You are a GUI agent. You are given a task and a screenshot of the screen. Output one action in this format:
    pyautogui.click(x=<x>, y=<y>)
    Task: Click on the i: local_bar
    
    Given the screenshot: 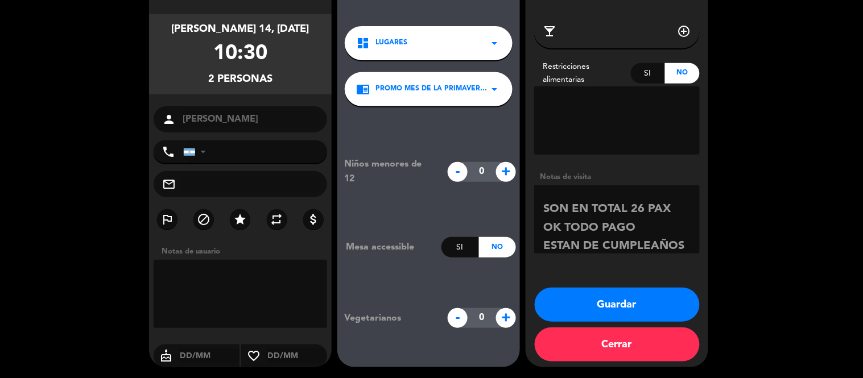 What is the action you would take?
    pyautogui.click(x=550, y=31)
    